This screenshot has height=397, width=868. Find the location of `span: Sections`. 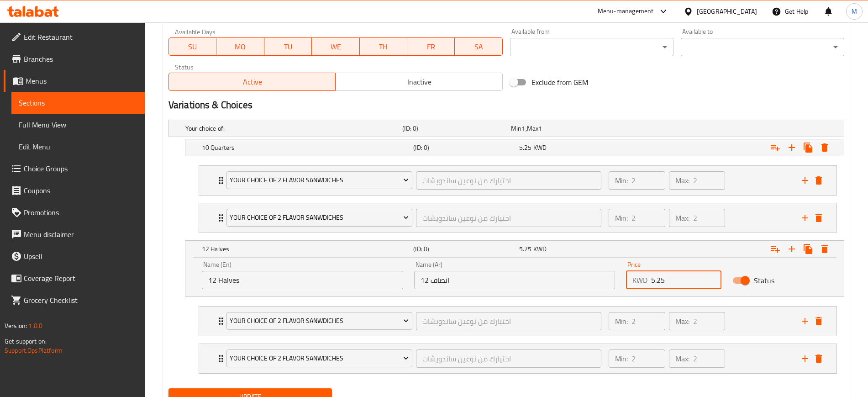

span: Sections is located at coordinates (78, 103).